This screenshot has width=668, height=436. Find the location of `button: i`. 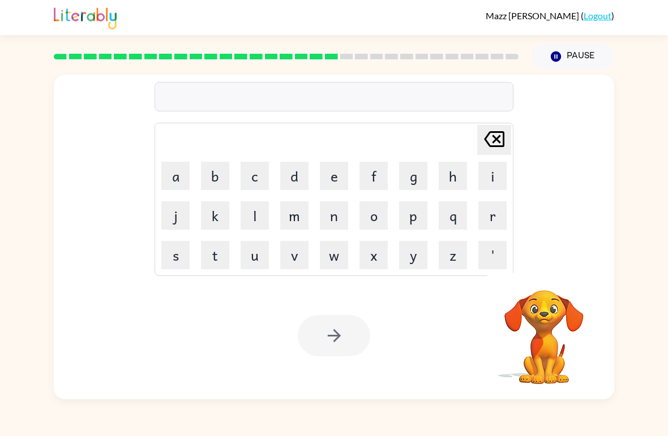

button: i is located at coordinates (493, 176).